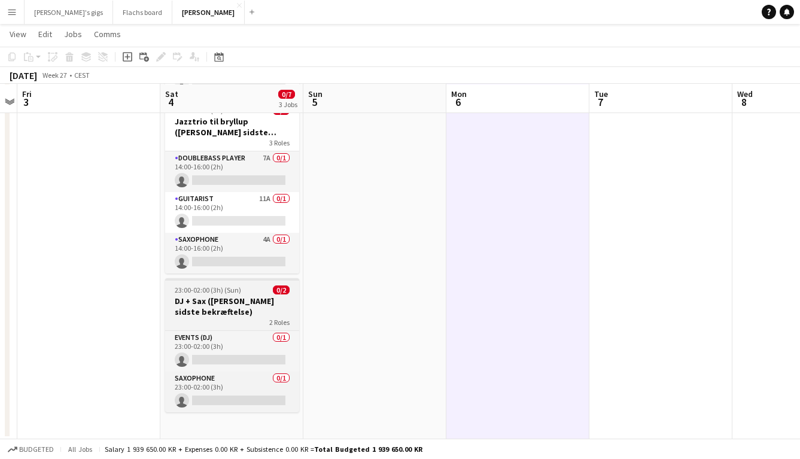  I want to click on span: 6, so click(458, 102).